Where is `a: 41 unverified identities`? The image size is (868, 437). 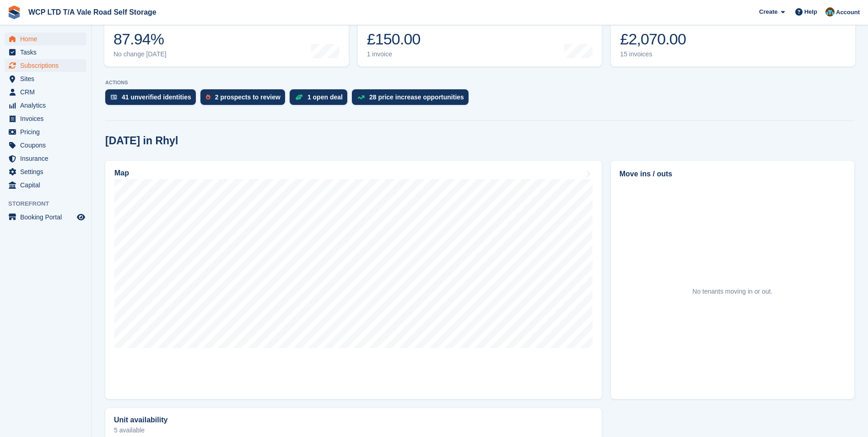 a: 41 unverified identities is located at coordinates (153, 99).